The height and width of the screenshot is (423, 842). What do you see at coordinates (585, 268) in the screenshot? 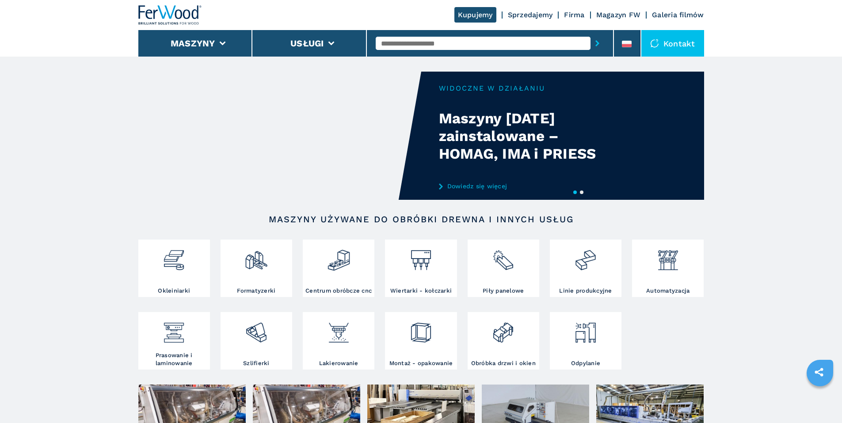
I see `a: Linie produkcyjne` at bounding box center [585, 268].